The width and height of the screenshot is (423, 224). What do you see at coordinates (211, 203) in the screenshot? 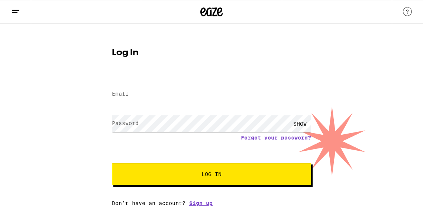
I see `div: Don't have an account?` at bounding box center [211, 203].